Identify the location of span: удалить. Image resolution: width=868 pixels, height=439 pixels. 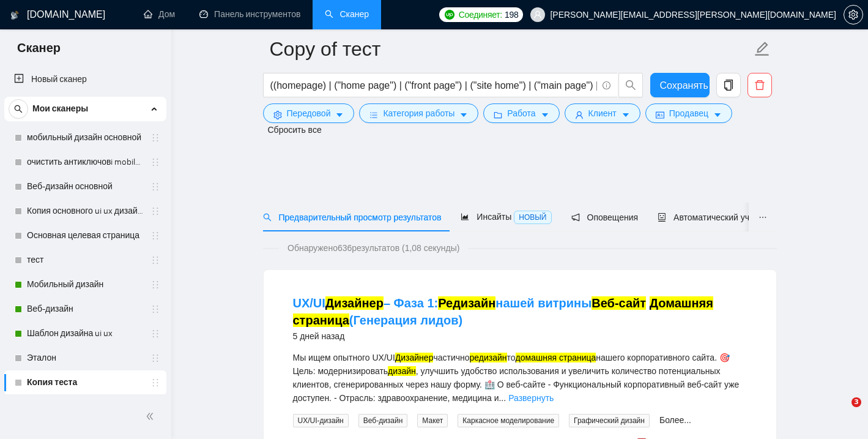
(760, 85).